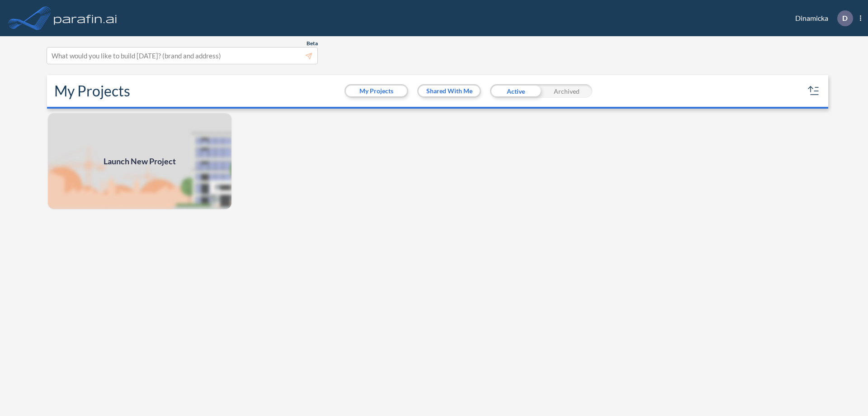  I want to click on img: add, so click(139, 161).